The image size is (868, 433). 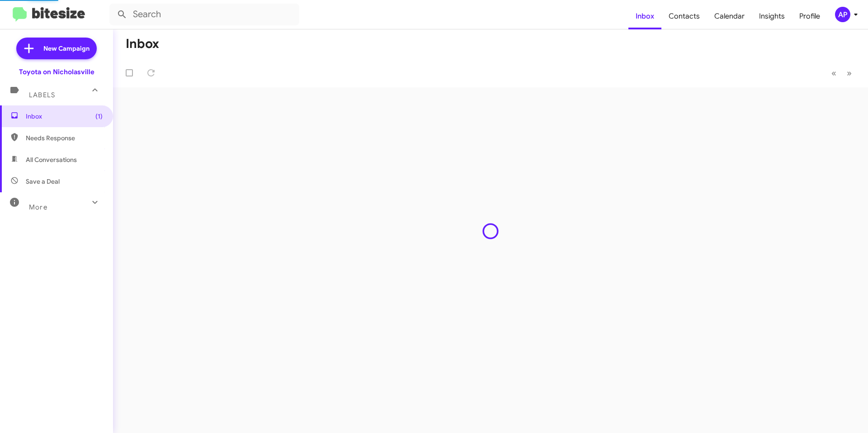 What do you see at coordinates (645, 16) in the screenshot?
I see `a: Inbox` at bounding box center [645, 16].